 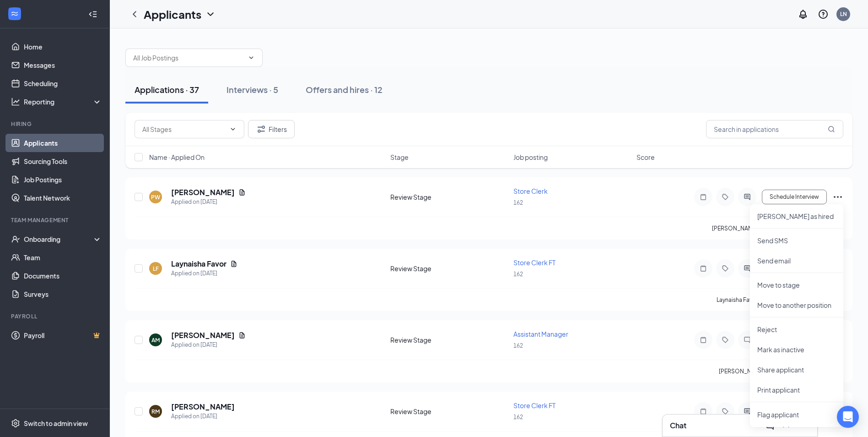 I want to click on svg: QuestionInfo, so click(x=823, y=14).